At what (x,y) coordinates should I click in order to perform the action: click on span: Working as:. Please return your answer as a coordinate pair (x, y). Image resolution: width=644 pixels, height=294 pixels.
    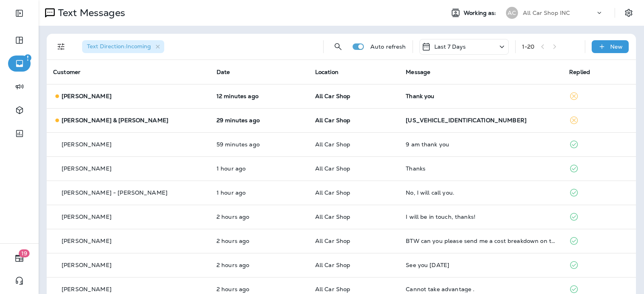
    Looking at the image, I should click on (481, 13).